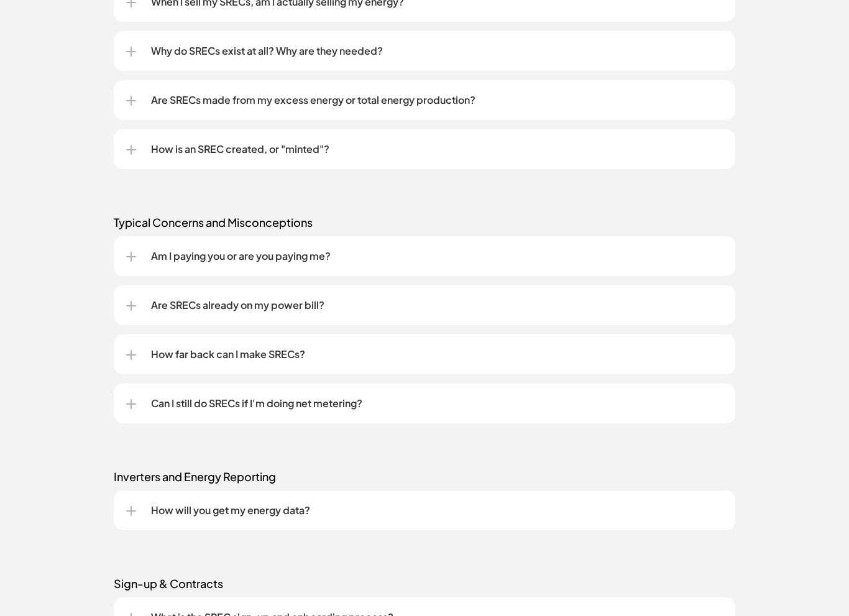 The width and height of the screenshot is (849, 616). Describe the element at coordinates (424, 477) in the screenshot. I see `p: Inverters and Energy Reporting` at that location.